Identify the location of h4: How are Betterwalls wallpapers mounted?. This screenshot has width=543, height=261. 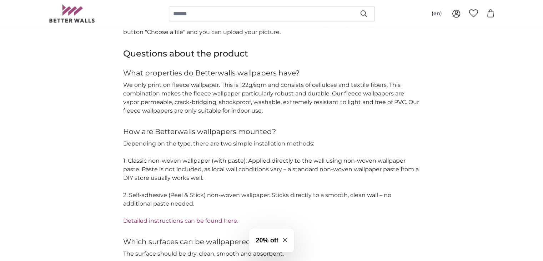
(272, 131).